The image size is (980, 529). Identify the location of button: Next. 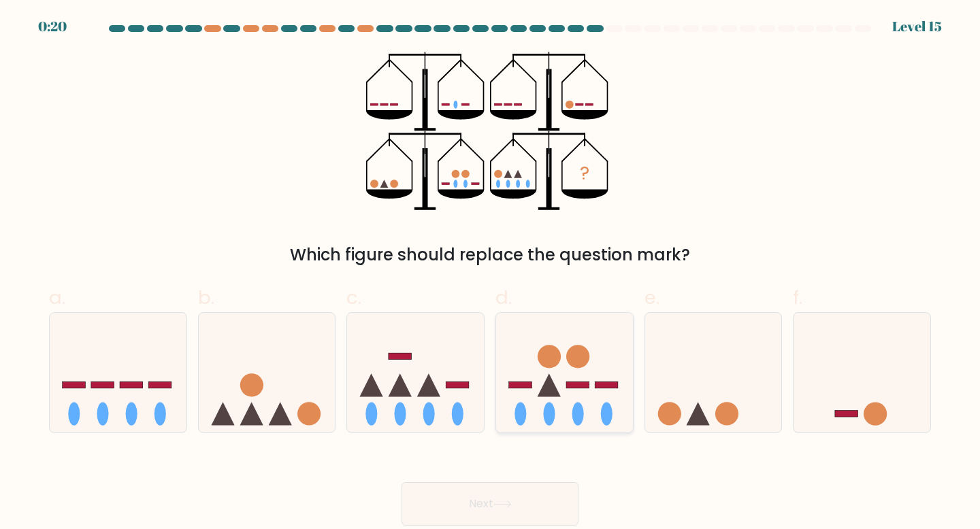
(490, 504).